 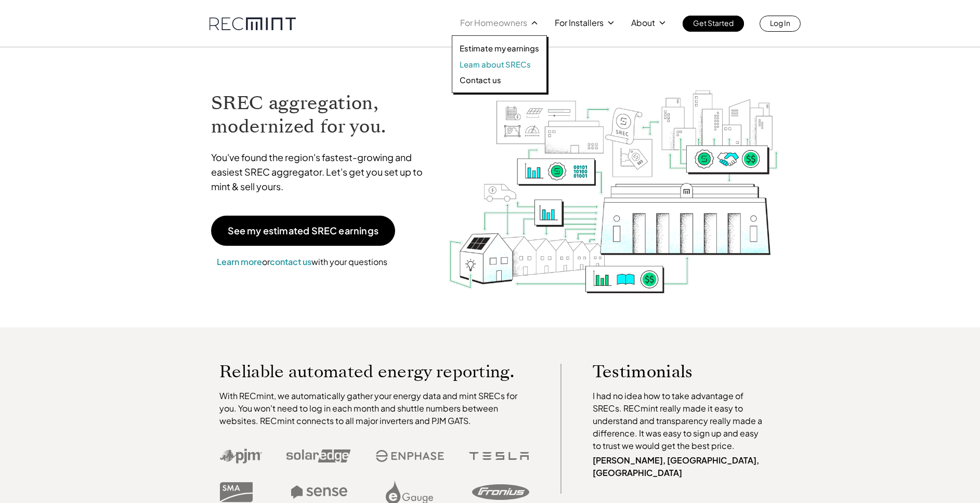 I want to click on p: Contact us, so click(x=480, y=80).